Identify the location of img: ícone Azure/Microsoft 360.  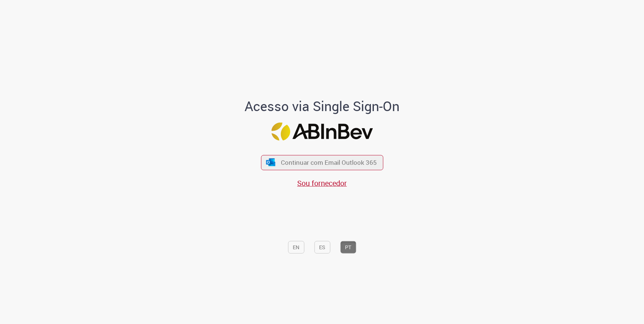
(271, 163).